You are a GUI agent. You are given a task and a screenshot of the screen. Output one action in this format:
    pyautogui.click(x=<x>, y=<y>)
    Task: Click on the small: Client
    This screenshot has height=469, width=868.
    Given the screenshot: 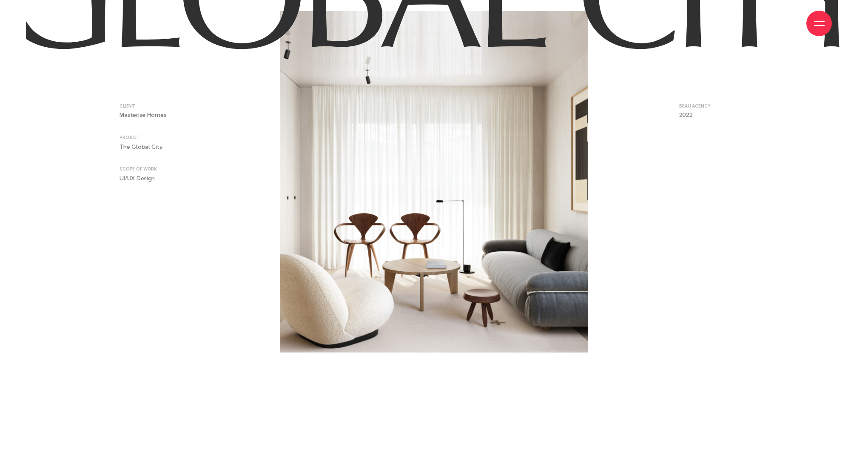 What is the action you would take?
    pyautogui.click(x=177, y=106)
    